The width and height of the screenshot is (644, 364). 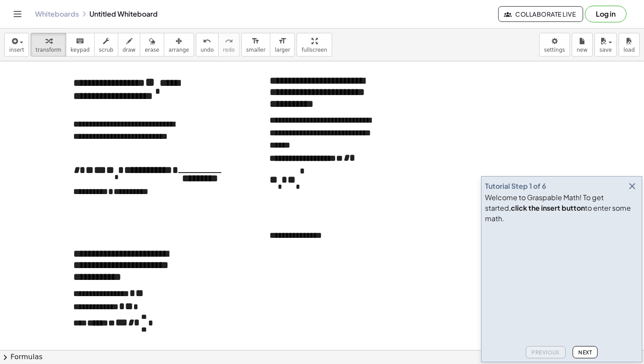 I want to click on i: redo, so click(x=229, y=41).